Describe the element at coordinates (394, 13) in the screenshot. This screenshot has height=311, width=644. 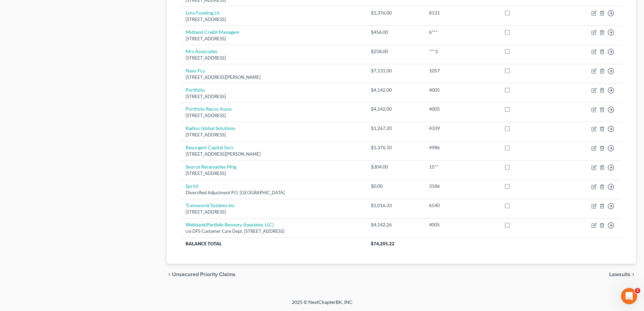
I see `div: $1,376.00` at that location.